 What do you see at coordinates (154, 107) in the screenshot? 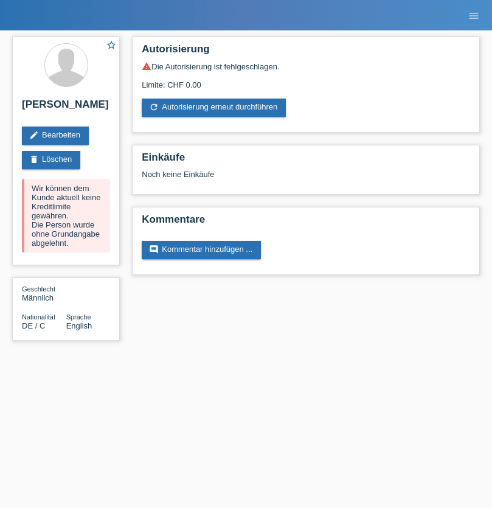
I see `i: refresh` at bounding box center [154, 107].